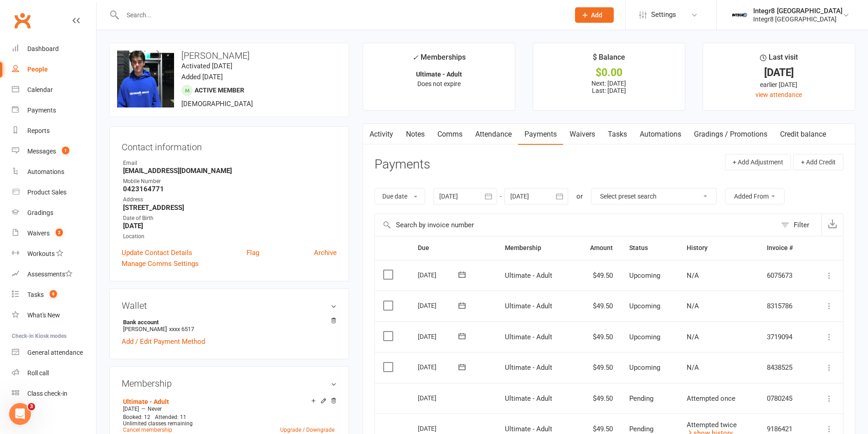  What do you see at coordinates (39, 130) in the screenshot?
I see `div: Reports` at bounding box center [39, 130].